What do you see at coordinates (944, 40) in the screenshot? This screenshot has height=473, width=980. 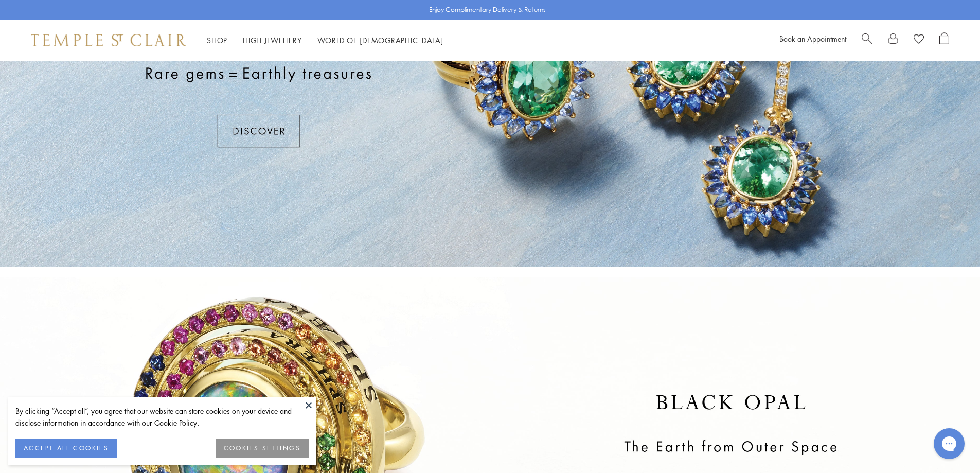 I see `a: Open Shopping Bag` at bounding box center [944, 40].